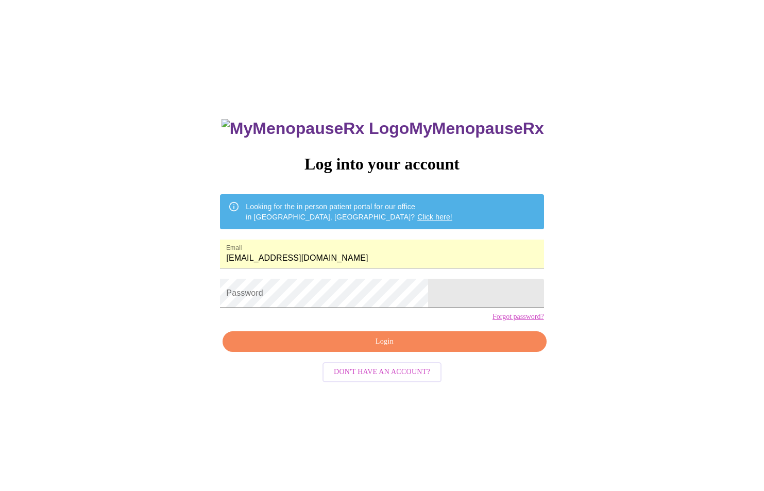 Image resolution: width=764 pixels, height=491 pixels. What do you see at coordinates (435, 217) in the screenshot?
I see `a: Click here!` at bounding box center [435, 217].